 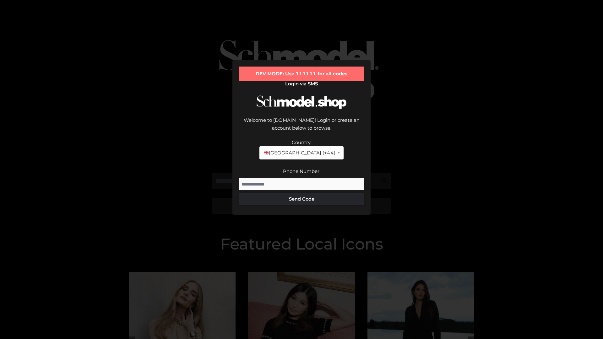 What do you see at coordinates (302, 102) in the screenshot?
I see `img: Schmodel Logo` at bounding box center [302, 102].